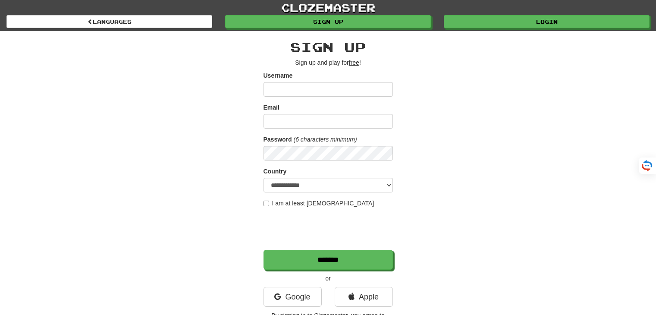 This screenshot has height=315, width=656. What do you see at coordinates (325, 139) in the screenshot?
I see `em: (6 characters minimum)` at bounding box center [325, 139].